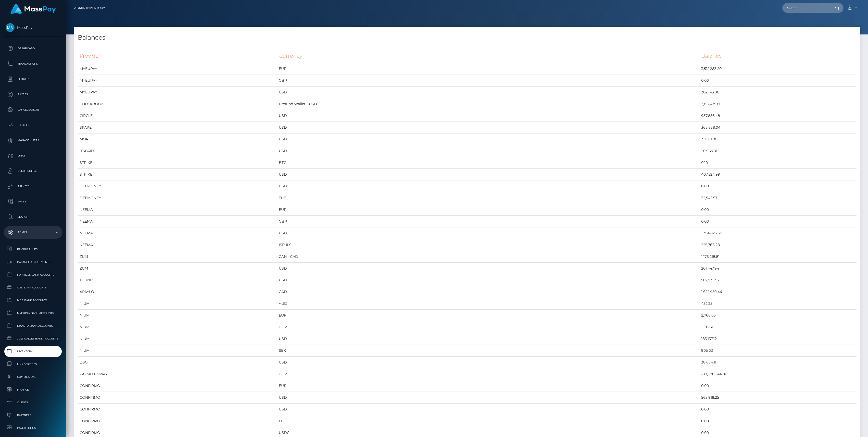 The image size is (868, 437). I want to click on td: 3,512,283.20, so click(778, 69).